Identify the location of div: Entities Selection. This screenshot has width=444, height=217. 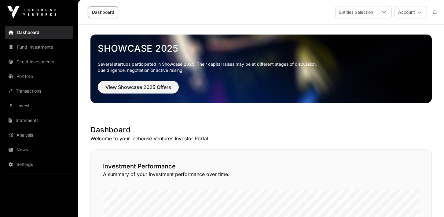
(356, 12).